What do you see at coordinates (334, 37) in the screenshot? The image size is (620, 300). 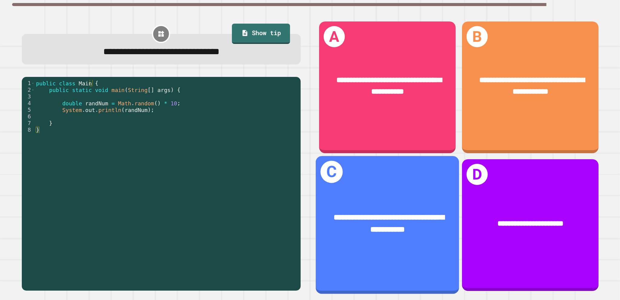 I see `h1: A` at bounding box center [334, 37].